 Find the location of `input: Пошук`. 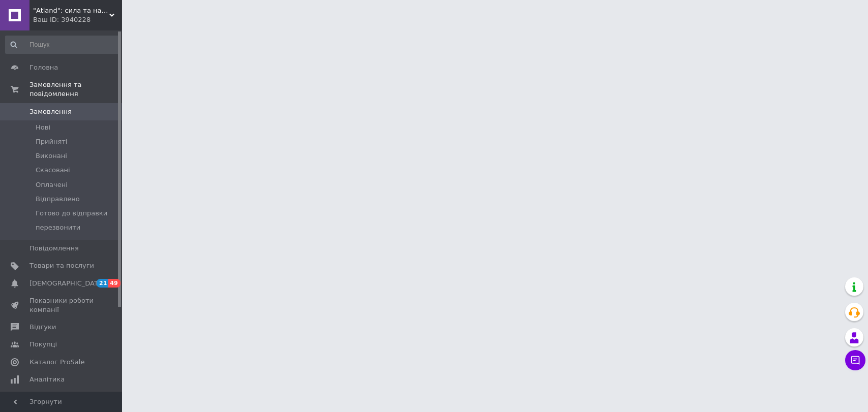

input: Пошук is located at coordinates (62, 45).